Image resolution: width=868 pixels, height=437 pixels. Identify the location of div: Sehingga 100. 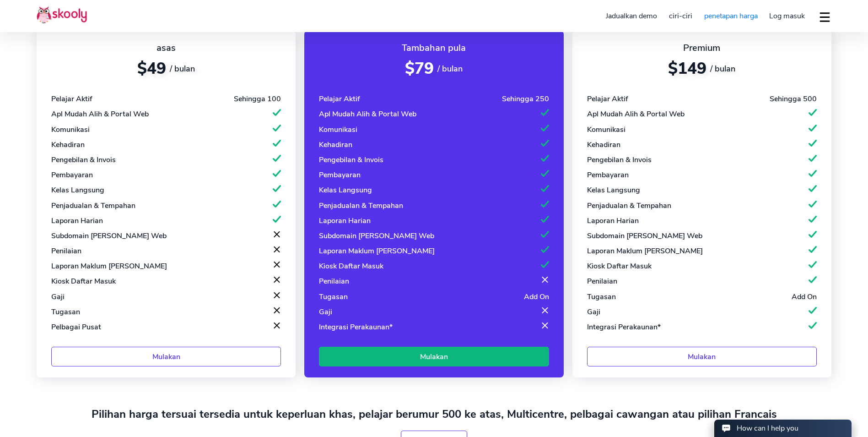
(257, 99).